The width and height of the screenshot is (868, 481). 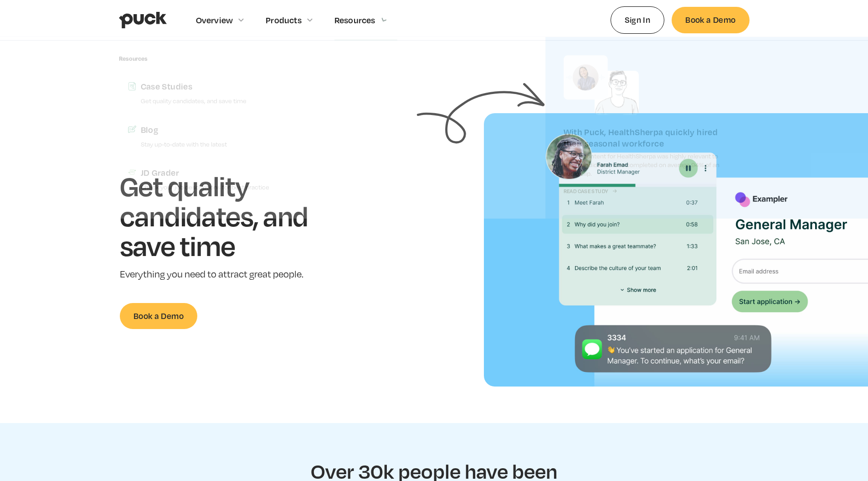 What do you see at coordinates (228, 186) in the screenshot?
I see `p: Check your job descriptions for best practice` at bounding box center [228, 186].